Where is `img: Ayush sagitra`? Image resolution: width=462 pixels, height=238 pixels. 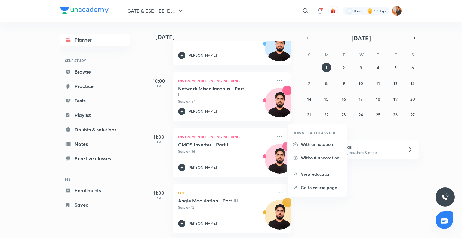
img: Ayush sagitra is located at coordinates (397, 11).